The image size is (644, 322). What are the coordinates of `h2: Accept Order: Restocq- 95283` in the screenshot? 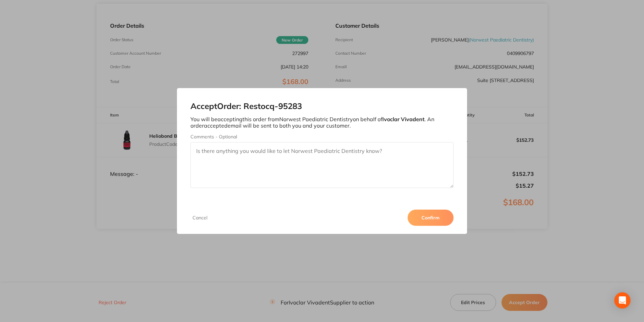 It's located at (322, 106).